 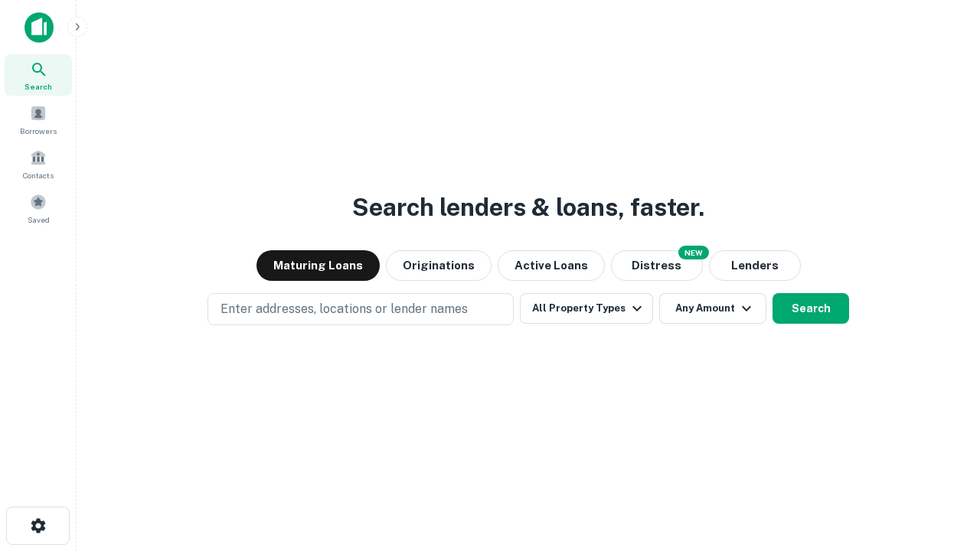 What do you see at coordinates (657, 265) in the screenshot?
I see `button: Search distressed loans with lien and other non-mortgage details.` at bounding box center [657, 265].